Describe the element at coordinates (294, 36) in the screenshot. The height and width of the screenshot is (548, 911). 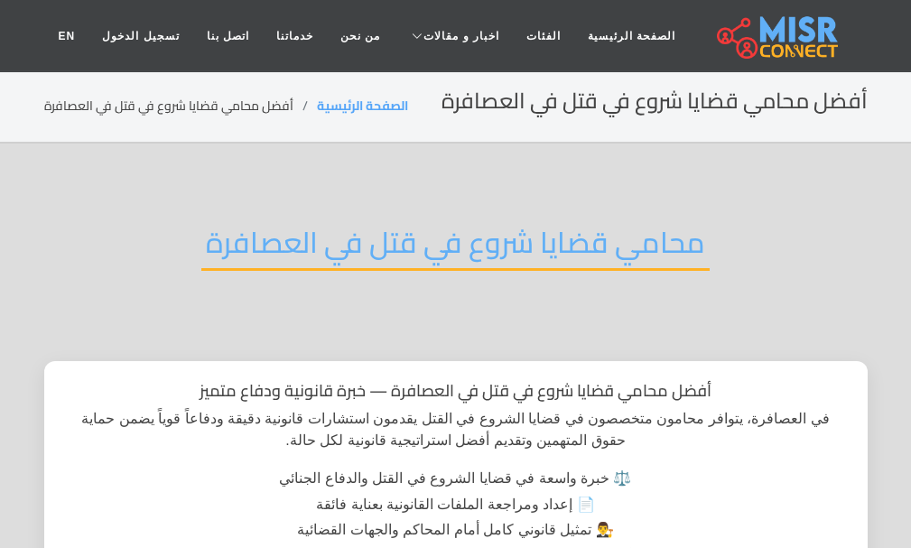
I see `a: خدماتنا` at that location.